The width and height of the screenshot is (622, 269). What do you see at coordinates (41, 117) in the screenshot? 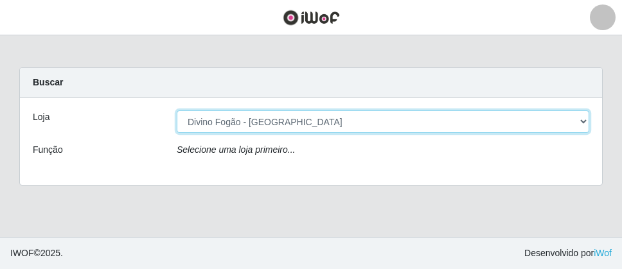
I see `label: Loja` at bounding box center [41, 117].